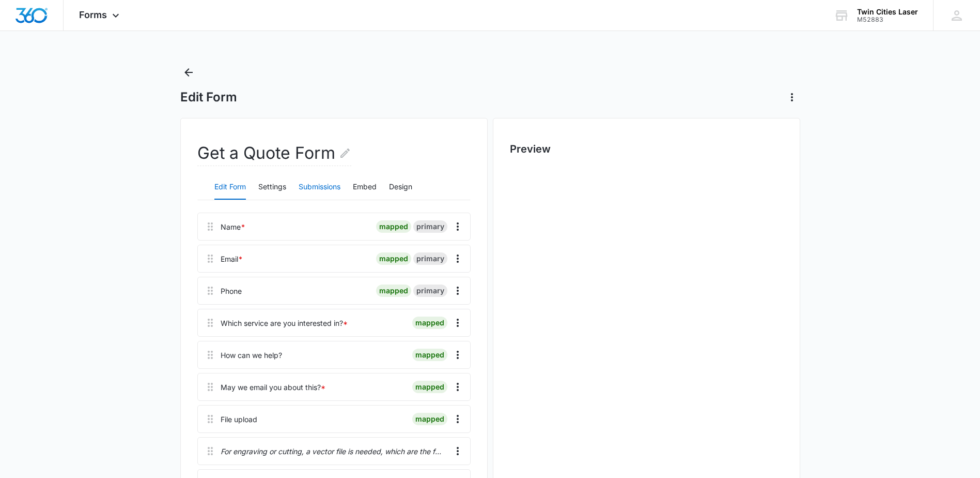 The image size is (980, 478). I want to click on h2: Get a Quote Form, so click(274, 153).